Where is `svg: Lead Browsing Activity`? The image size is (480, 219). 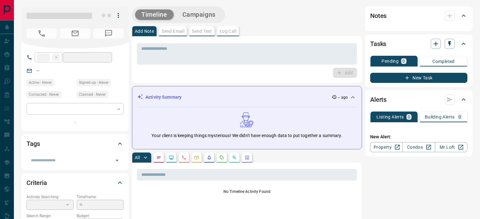
svg: Lead Browsing Activity is located at coordinates (171, 158).